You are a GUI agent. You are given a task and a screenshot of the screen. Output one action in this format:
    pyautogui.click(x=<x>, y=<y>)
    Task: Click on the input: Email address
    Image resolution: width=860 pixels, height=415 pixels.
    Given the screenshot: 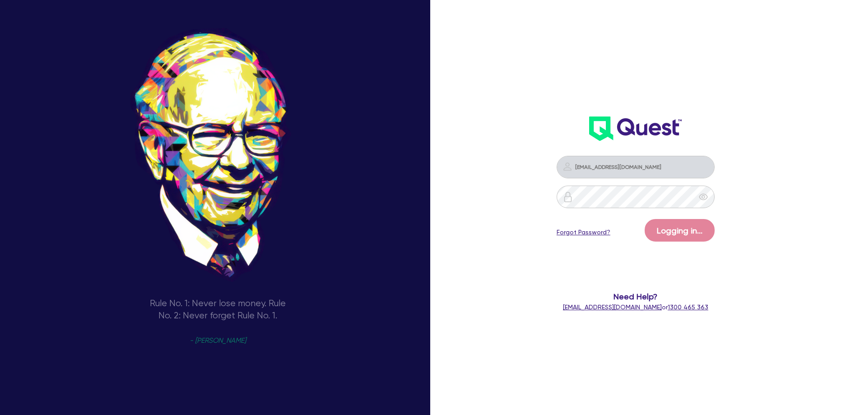 What is the action you would take?
    pyautogui.click(x=636, y=167)
    